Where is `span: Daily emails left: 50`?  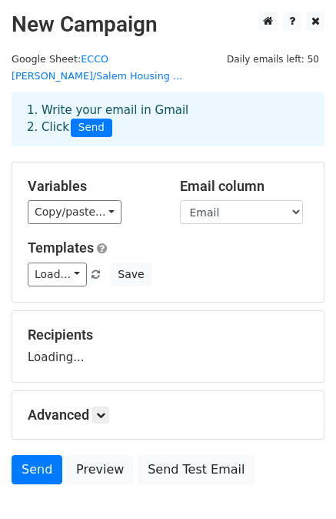 span: Daily emails left: 50 is located at coordinates (273, 59).